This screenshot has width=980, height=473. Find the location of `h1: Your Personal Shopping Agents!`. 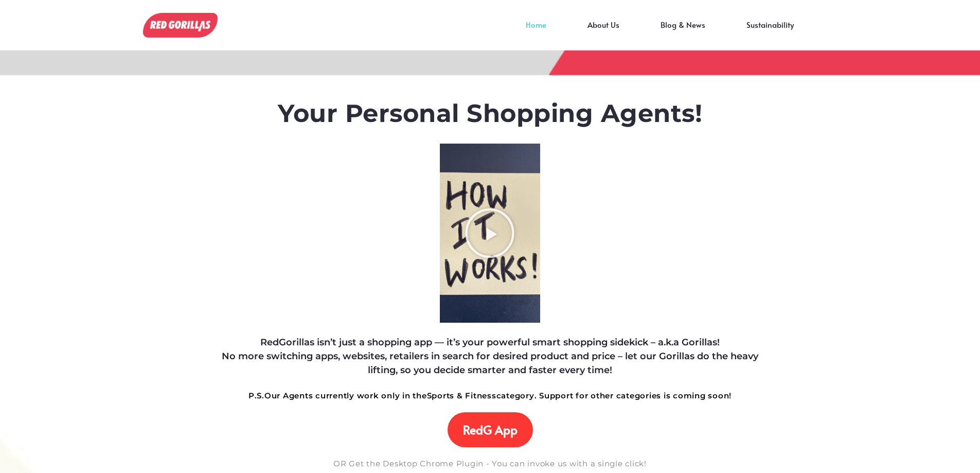

h1: Your Personal Shopping Agents! is located at coordinates (490, 114).